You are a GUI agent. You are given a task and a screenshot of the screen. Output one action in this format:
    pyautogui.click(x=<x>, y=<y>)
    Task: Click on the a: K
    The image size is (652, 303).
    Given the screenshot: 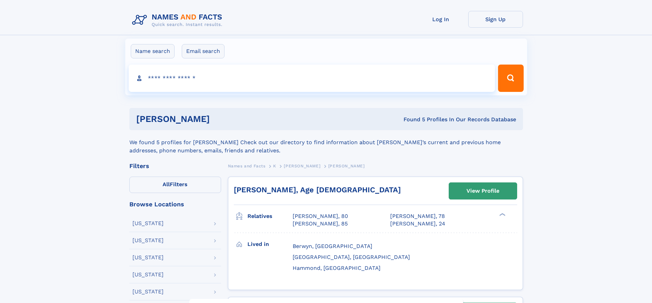 What is the action you would take?
    pyautogui.click(x=274, y=166)
    